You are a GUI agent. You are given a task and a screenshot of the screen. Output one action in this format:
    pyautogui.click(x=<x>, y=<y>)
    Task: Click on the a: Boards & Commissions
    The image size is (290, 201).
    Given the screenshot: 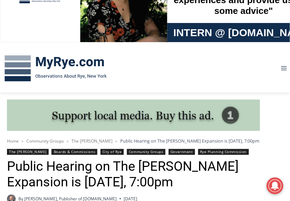 What is the action you would take?
    pyautogui.click(x=74, y=151)
    